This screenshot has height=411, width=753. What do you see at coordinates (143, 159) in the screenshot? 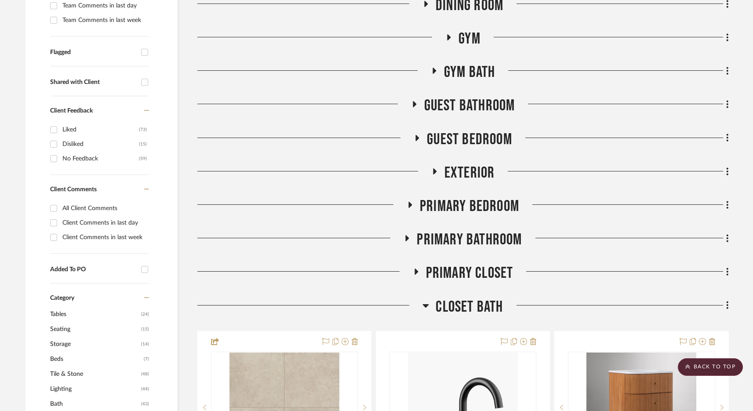
I see `div: (59)` at bounding box center [143, 159].